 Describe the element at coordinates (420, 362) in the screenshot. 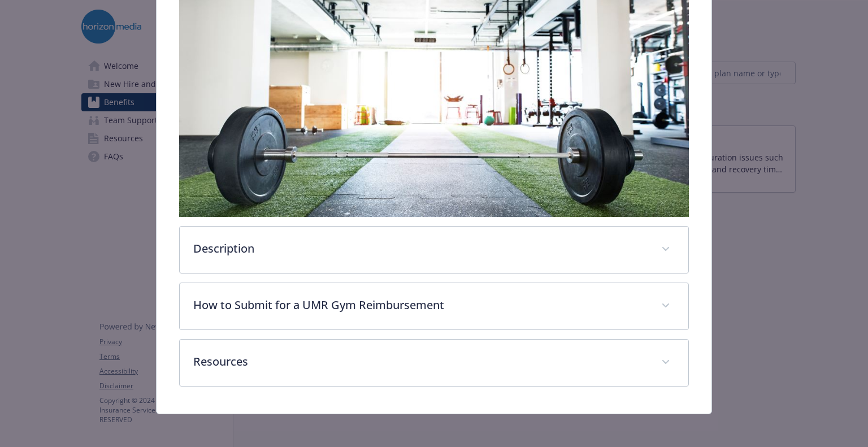

I see `p: Resources` at that location.